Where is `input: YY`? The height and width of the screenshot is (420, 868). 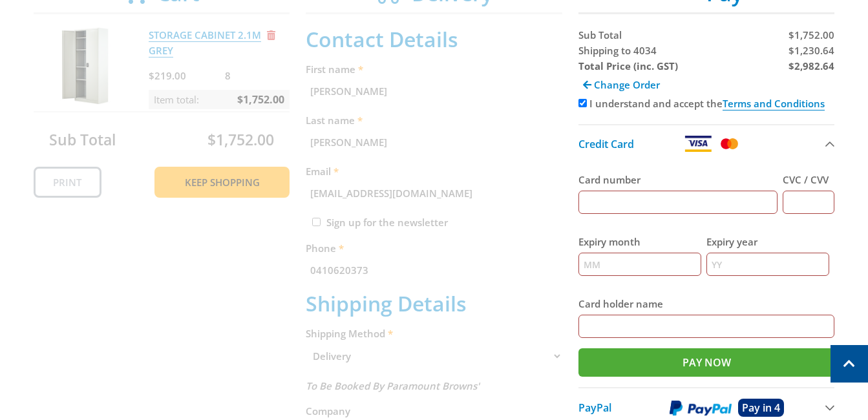
input: YY is located at coordinates (768, 265).